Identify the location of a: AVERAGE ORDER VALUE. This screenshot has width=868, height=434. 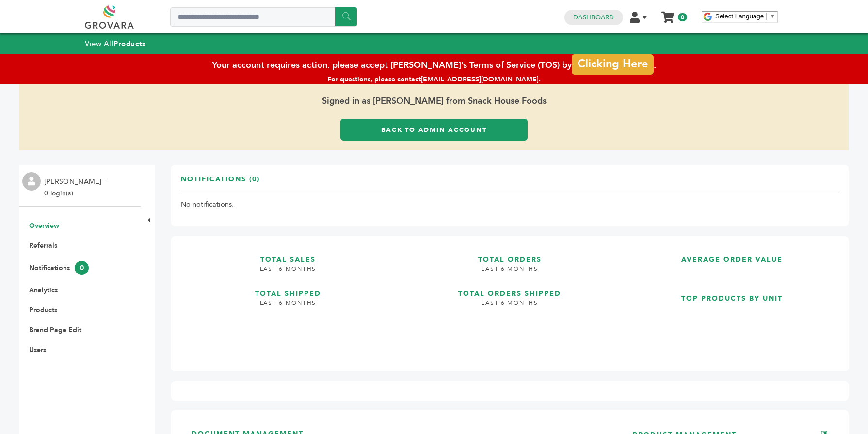
(732, 261).